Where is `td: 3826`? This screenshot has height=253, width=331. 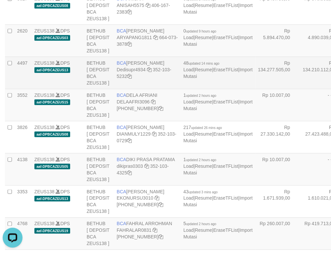
td: 3826 is located at coordinates (23, 137).